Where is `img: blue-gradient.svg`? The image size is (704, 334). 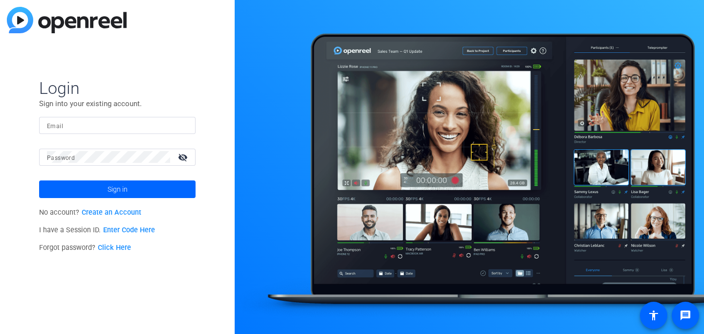
img: blue-gradient.svg is located at coordinates (66, 20).